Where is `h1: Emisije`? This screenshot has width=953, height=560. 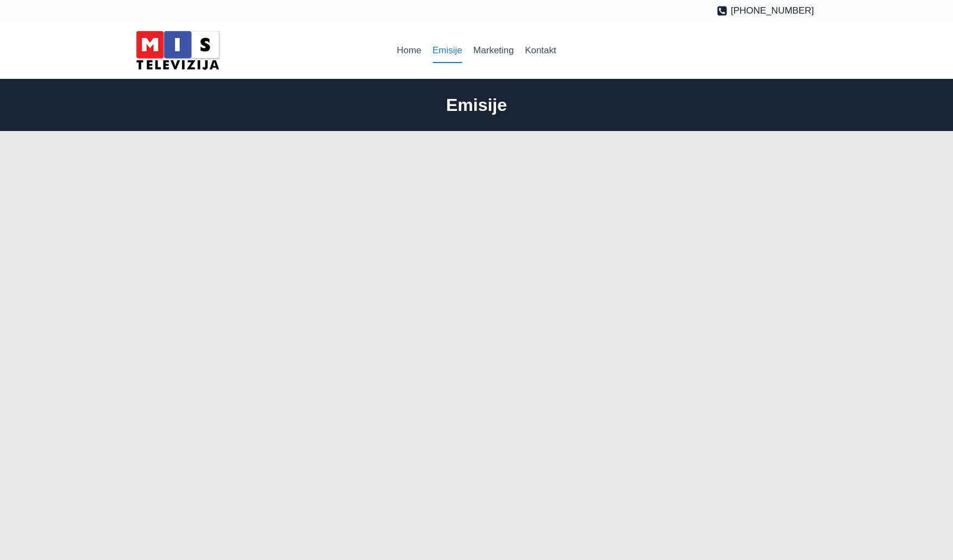
h1: Emisije is located at coordinates (477, 105).